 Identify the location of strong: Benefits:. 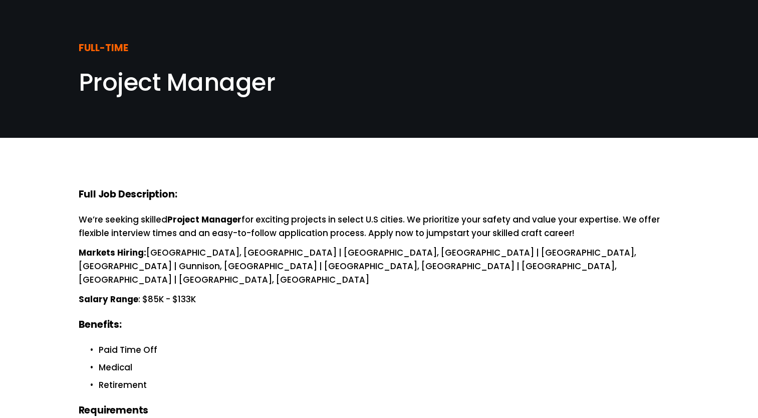
(100, 324).